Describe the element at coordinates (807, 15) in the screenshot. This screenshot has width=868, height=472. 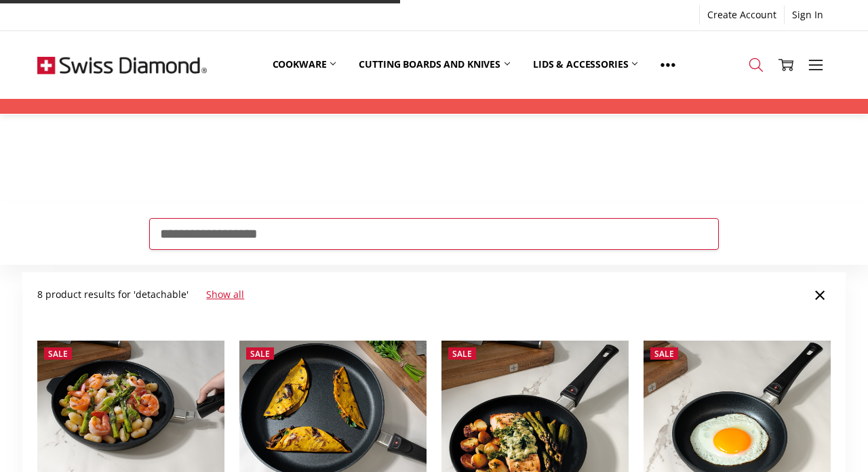
I see `a: Sign In` at that location.